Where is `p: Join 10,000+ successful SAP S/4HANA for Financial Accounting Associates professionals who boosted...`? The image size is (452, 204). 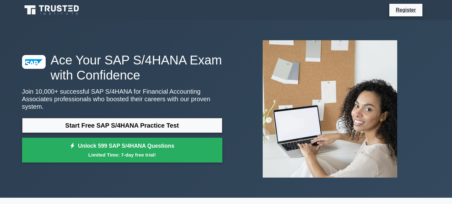
p: Join 10,000+ successful SAP S/4HANA for Financial Accounting Associates professionals who boosted... is located at coordinates (122, 99).